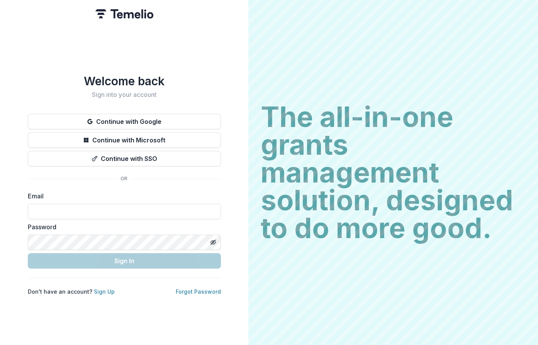 Image resolution: width=538 pixels, height=345 pixels. What do you see at coordinates (124, 122) in the screenshot?
I see `button: Continue with Google` at bounding box center [124, 122].